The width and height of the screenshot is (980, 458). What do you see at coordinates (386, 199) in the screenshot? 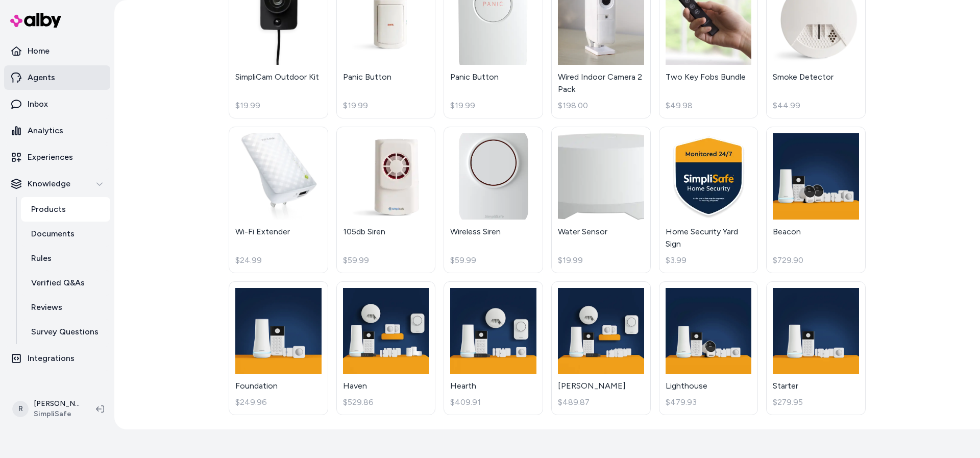
I see `a: 105db Siren105db Siren$59.99` at bounding box center [386, 199].